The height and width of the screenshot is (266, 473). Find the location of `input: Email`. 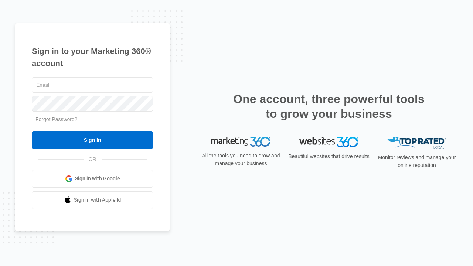

input: Email is located at coordinates (92, 85).